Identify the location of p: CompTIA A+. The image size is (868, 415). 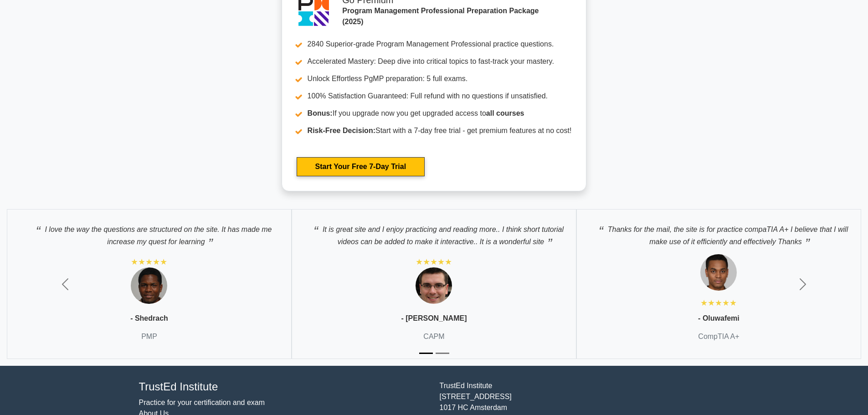
(719, 336).